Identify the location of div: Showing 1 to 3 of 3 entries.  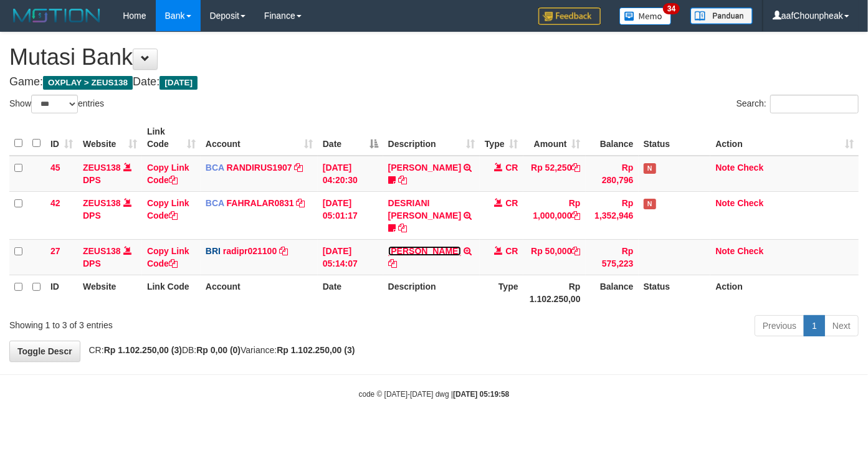
(180, 322).